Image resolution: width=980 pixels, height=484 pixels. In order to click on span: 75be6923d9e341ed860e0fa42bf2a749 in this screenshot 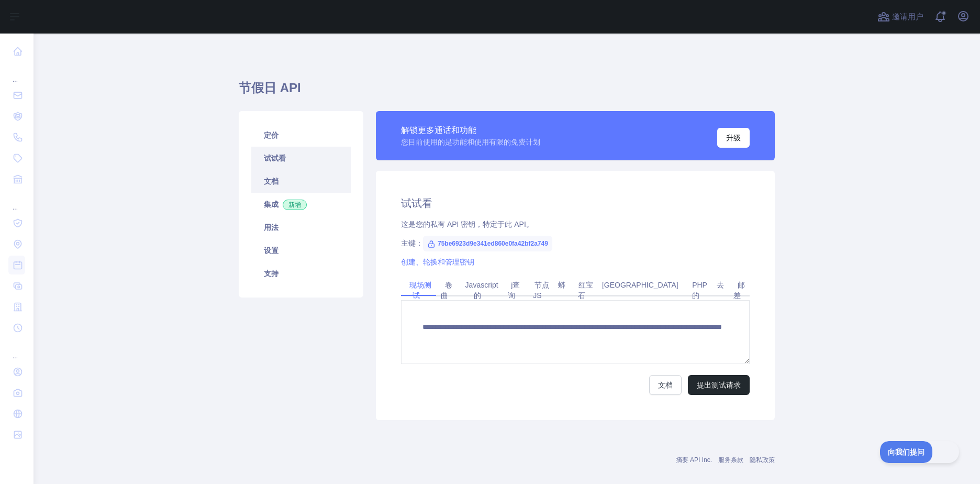, I will do `click(487, 243)`.